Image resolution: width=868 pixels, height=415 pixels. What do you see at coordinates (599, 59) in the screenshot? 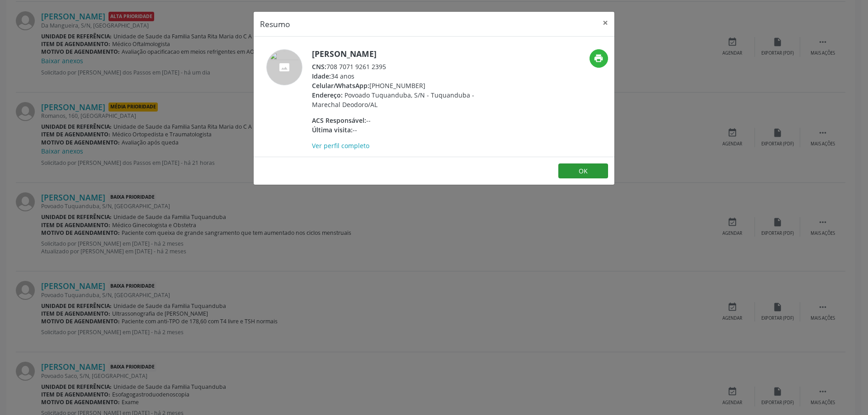
I see `i: print` at bounding box center [599, 59].